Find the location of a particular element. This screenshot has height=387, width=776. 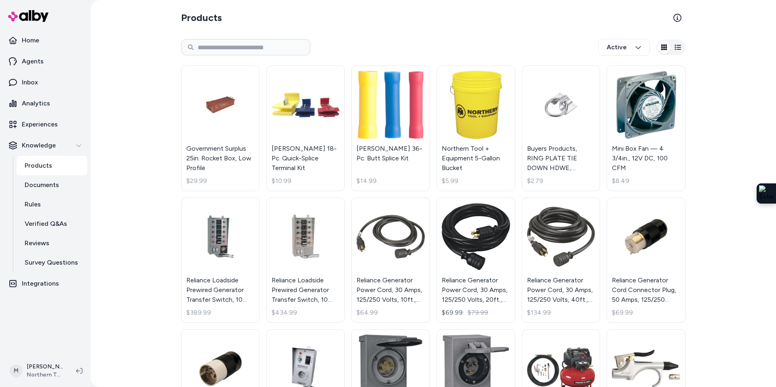

p: Verified Q&As is located at coordinates (46, 224).